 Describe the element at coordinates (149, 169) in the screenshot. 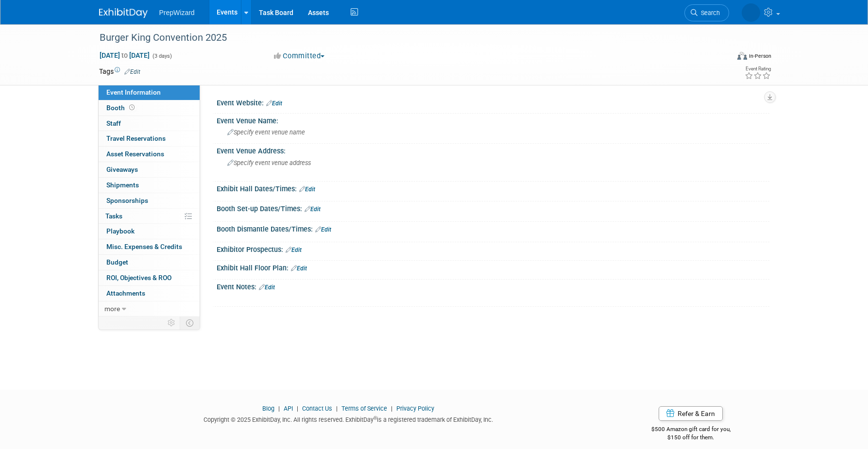

I see `a: Giveaways` at that location.